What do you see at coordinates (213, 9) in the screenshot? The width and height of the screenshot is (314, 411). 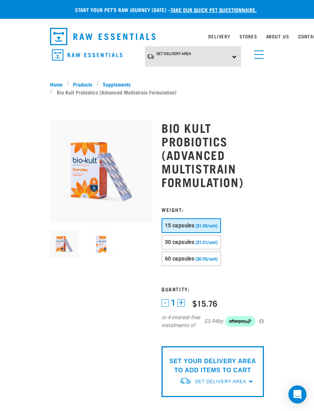 I see `a: take our quick pet questionnaire.` at bounding box center [213, 9].